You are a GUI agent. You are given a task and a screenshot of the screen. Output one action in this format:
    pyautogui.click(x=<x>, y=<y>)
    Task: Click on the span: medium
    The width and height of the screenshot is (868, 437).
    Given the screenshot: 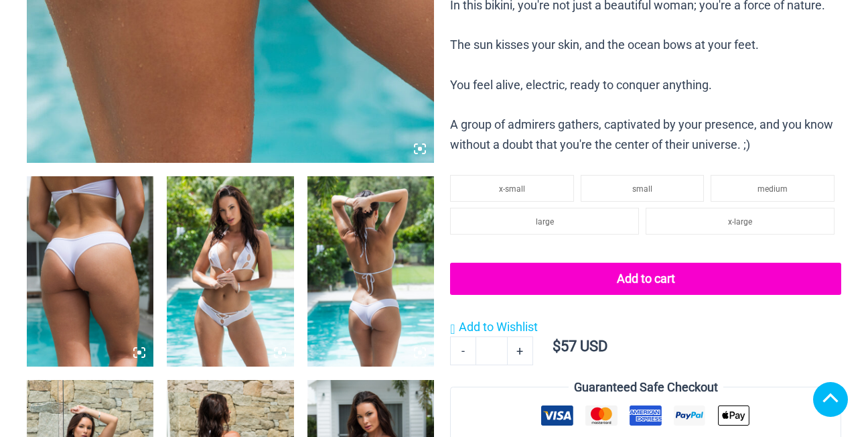 What is the action you would take?
    pyautogui.click(x=773, y=189)
    